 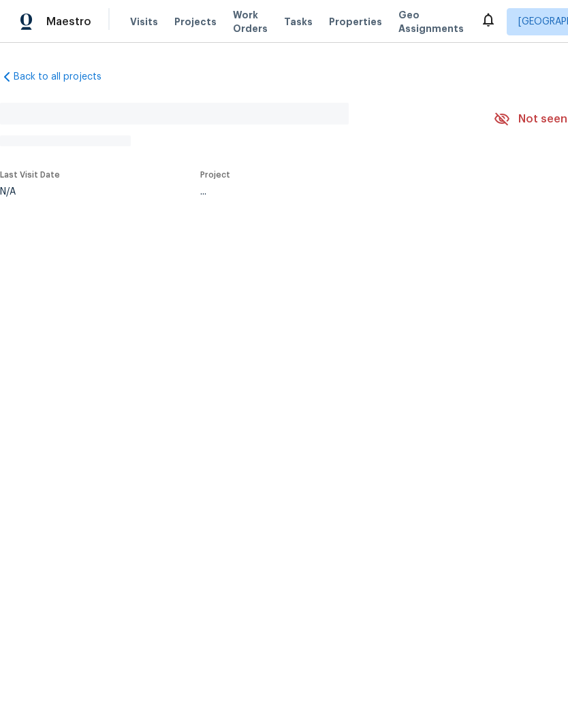 I want to click on span: Geo Assignments, so click(x=430, y=21).